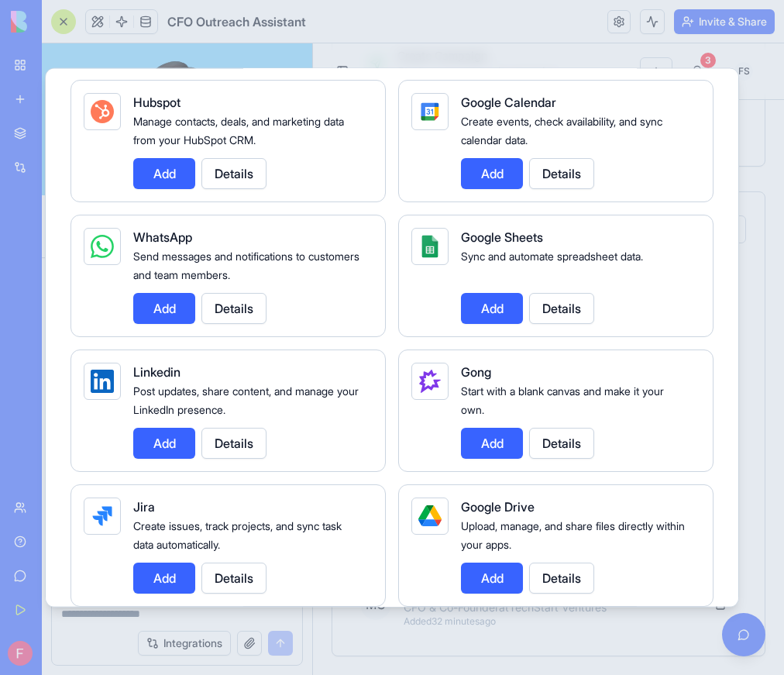 Image resolution: width=784 pixels, height=675 pixels. Describe the element at coordinates (572, 534) in the screenshot. I see `span: Upload, manage, and share files directly within your apps.` at that location.